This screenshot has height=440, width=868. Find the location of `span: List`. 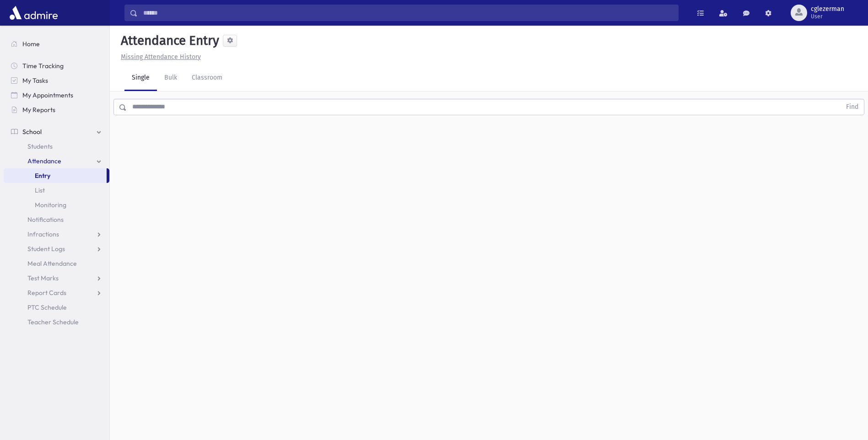

span: List is located at coordinates (39, 190).